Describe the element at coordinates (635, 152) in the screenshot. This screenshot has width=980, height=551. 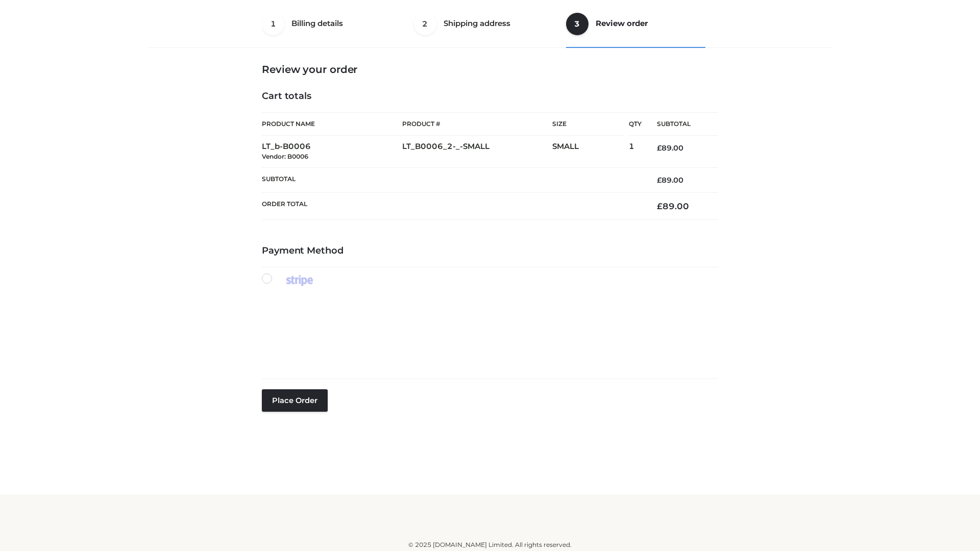
I see `td: 1` at that location.